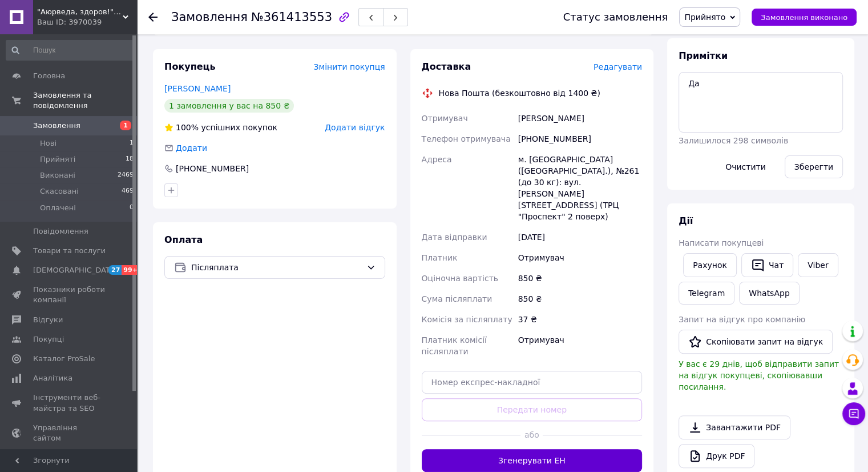 This screenshot has height=472, width=868. I want to click on span: Платник комісії післяплати, so click(454, 346).